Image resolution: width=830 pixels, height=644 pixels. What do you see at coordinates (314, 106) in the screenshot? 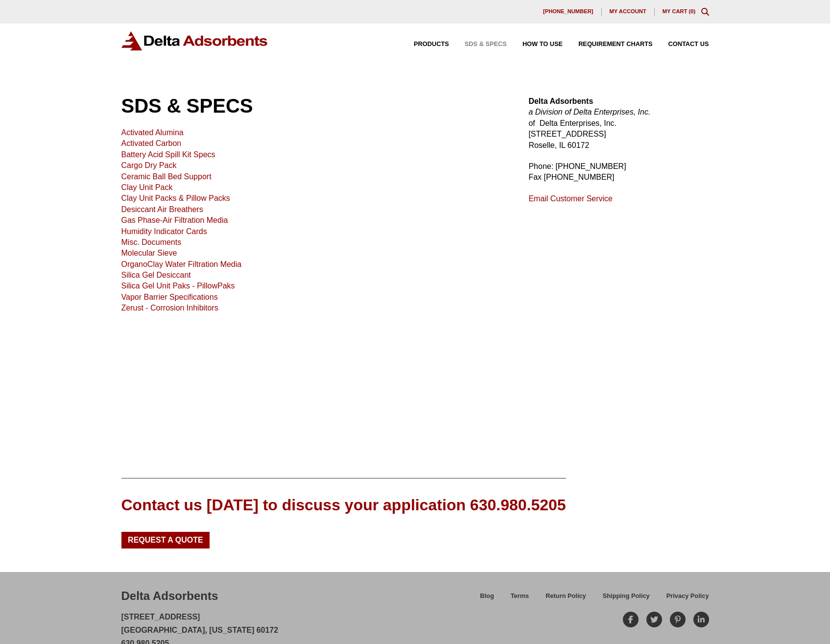
I see `h1: SDS & SPECS` at bounding box center [314, 106].